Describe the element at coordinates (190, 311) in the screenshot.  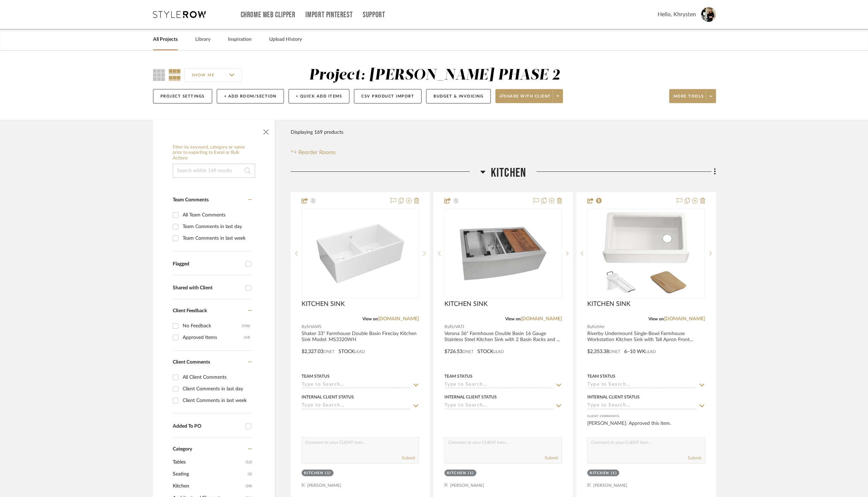
I see `span: Client Feedback` at that location.